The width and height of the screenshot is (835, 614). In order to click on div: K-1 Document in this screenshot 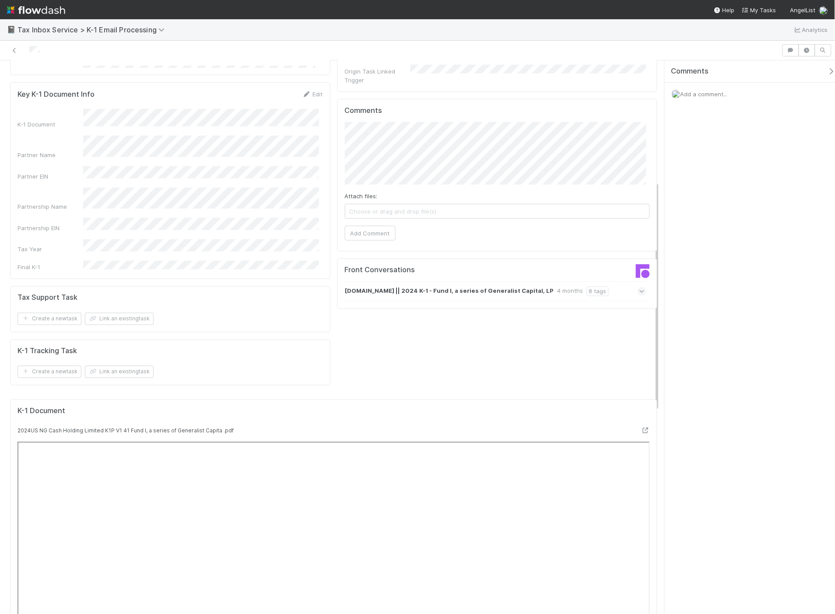, I will do `click(50, 124)`.